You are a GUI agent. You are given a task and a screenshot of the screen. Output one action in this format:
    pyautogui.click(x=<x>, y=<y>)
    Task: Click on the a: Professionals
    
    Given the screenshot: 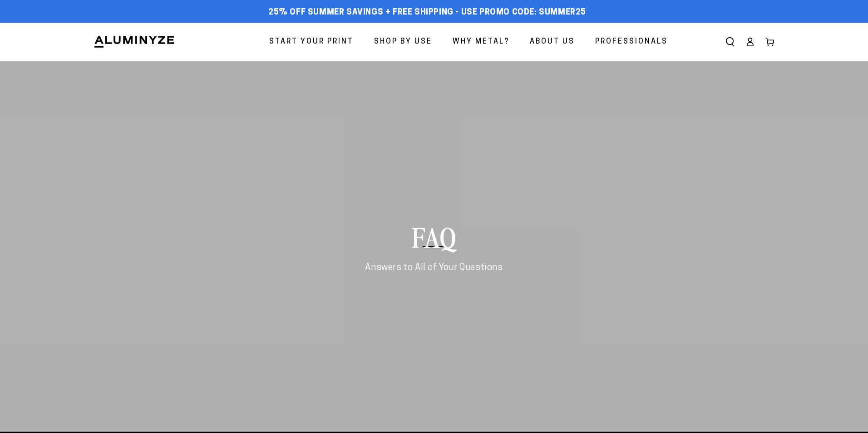 What is the action you would take?
    pyautogui.click(x=631, y=42)
    